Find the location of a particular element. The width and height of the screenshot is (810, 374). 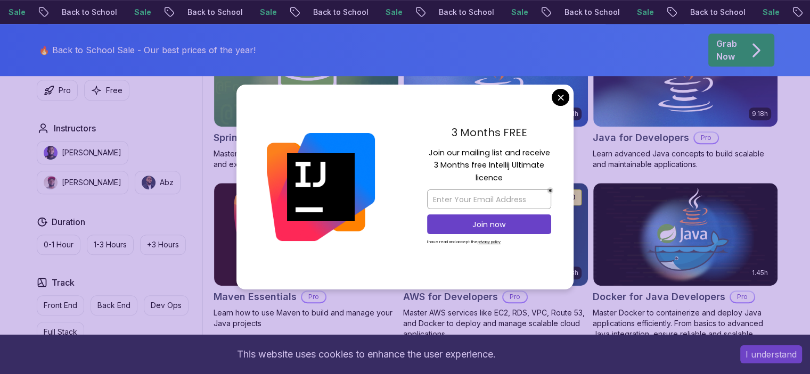

button: Front End is located at coordinates (60, 306).